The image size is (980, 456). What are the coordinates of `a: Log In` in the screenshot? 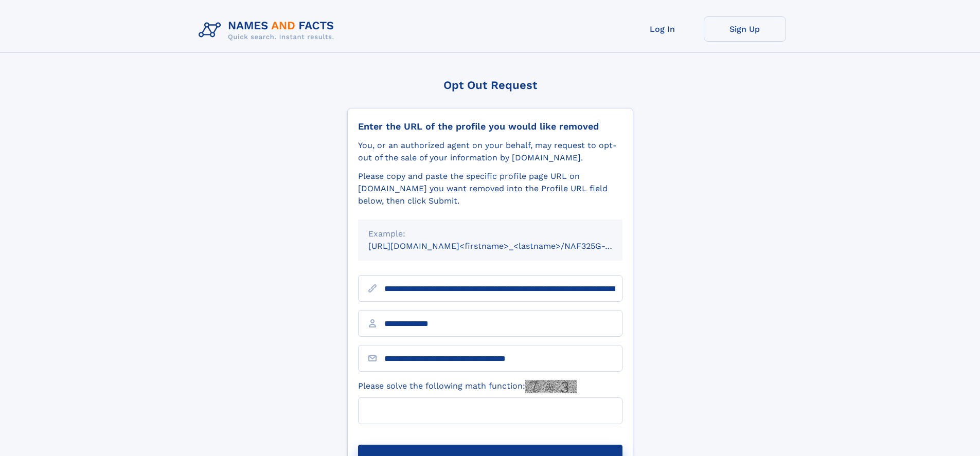 It's located at (663, 29).